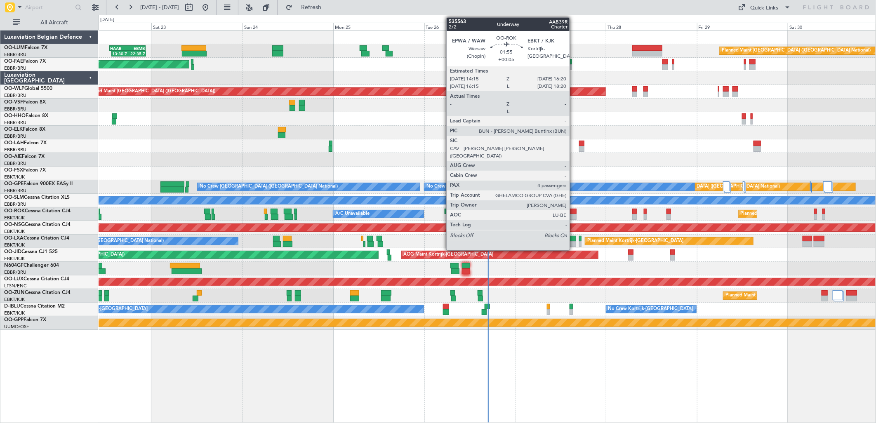  I want to click on div: Sat 23, so click(197, 26).